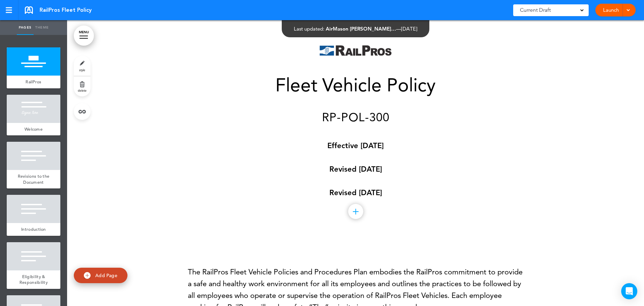 The image size is (644, 306). I want to click on a: Welcome, so click(34, 129).